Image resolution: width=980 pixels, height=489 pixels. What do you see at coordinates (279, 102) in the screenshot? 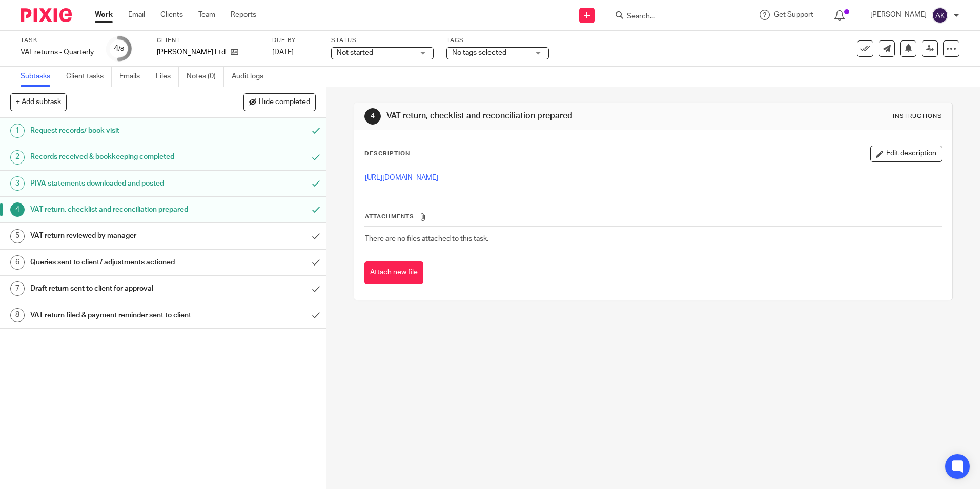
I see `button: Hide completed` at bounding box center [279, 102].